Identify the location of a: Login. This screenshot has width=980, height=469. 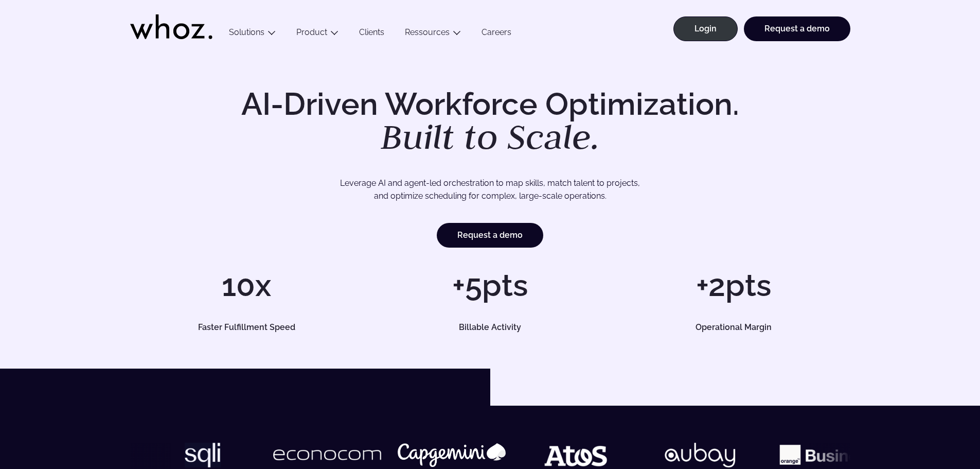
(705, 29).